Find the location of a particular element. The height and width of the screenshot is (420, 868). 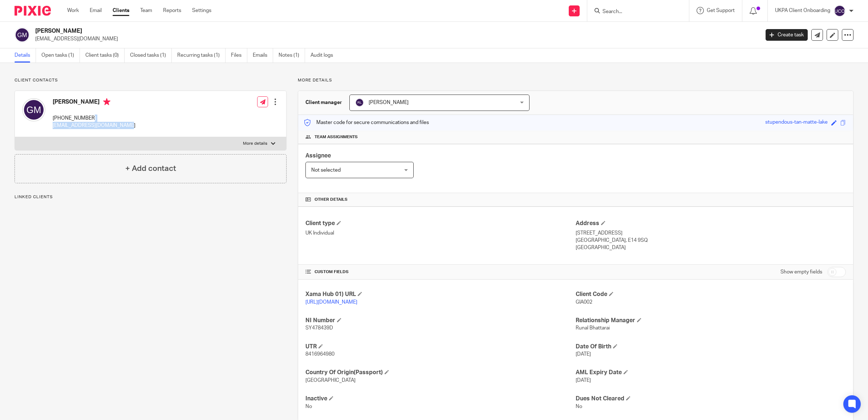

h4: Dues Not Cleared is located at coordinates (711, 398).